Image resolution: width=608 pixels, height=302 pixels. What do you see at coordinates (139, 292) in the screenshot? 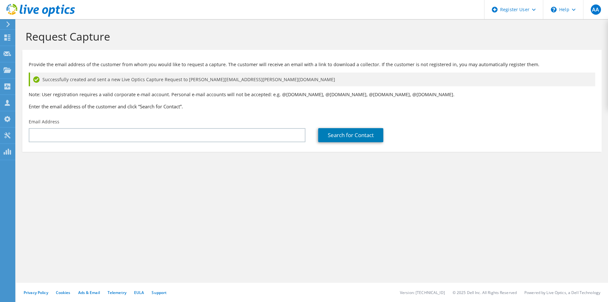
I see `a: EULA` at bounding box center [139, 292].